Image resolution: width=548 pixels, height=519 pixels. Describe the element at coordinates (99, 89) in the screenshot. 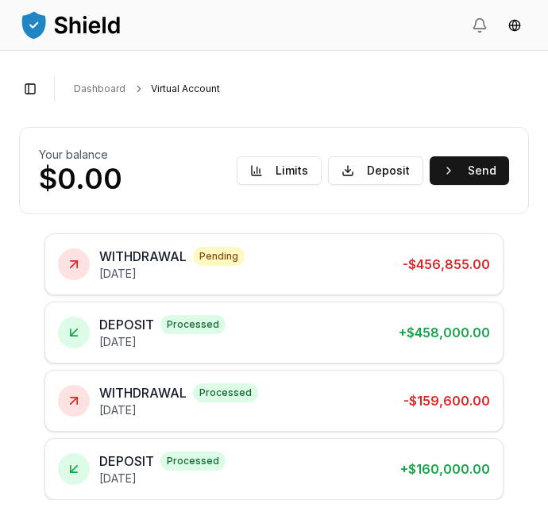

I see `a: Dashboard` at that location.